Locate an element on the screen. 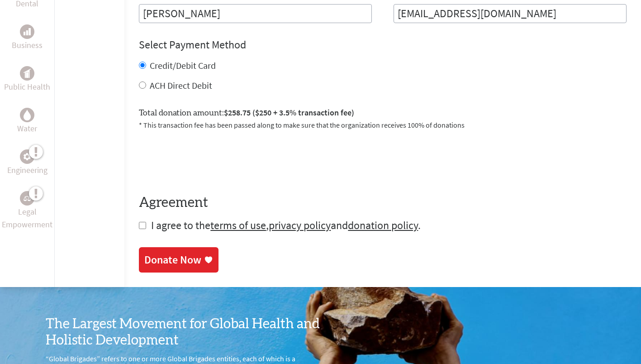 The image size is (641, 364). p: Legal Empowerment is located at coordinates (27, 218).